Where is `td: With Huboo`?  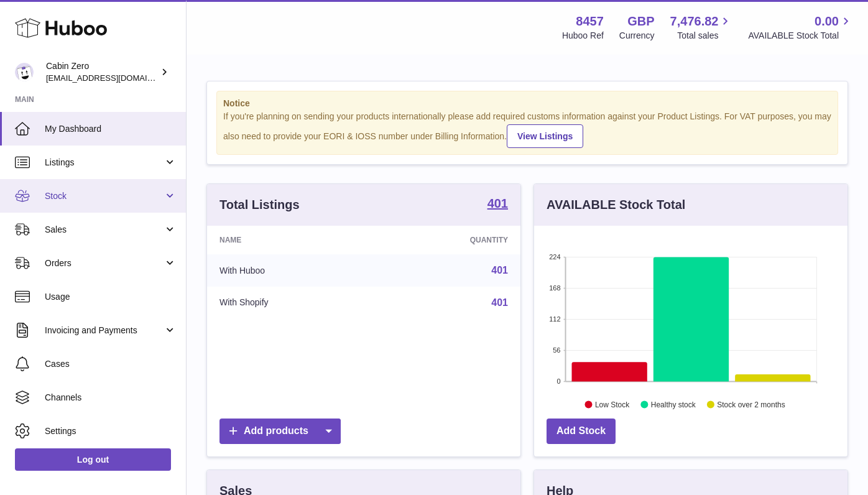
td: With Huboo is located at coordinates (292, 271).